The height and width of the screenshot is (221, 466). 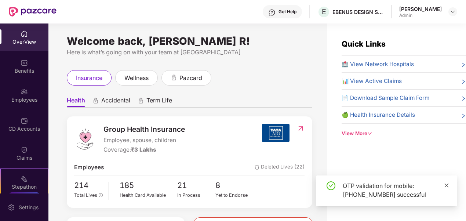 What do you see at coordinates (453, 12) in the screenshot?
I see `img: svg+xml;base64,PHN2ZyBpZD0iRHJvcGRvd24tMzJ4MzIiIHhtbG5zPSJodHRwOi8vd3d3LnczLm9yZy8yMDAwL3N2ZyIgd2...` at bounding box center [453, 12].